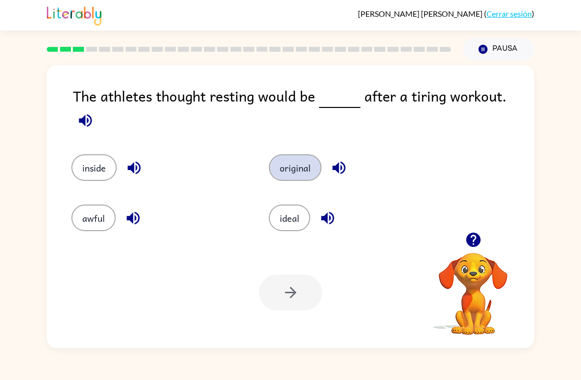 Image resolution: width=581 pixels, height=380 pixels. What do you see at coordinates (290, 218) in the screenshot?
I see `button: ideal` at bounding box center [290, 218].